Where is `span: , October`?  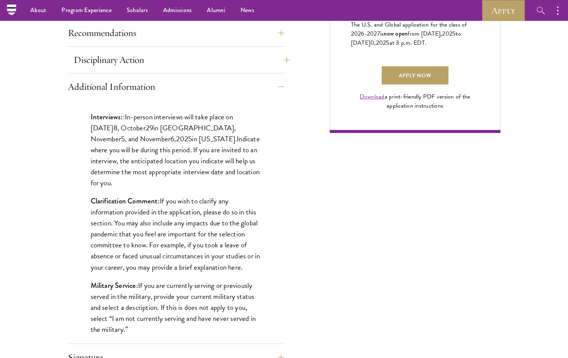 span: , October is located at coordinates (132, 128).